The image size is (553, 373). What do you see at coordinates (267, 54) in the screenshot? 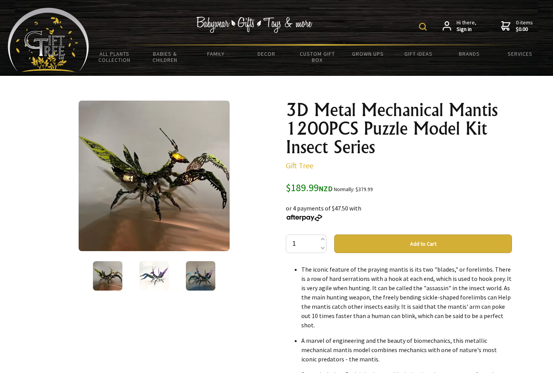
I see `a: Decor` at bounding box center [267, 54].